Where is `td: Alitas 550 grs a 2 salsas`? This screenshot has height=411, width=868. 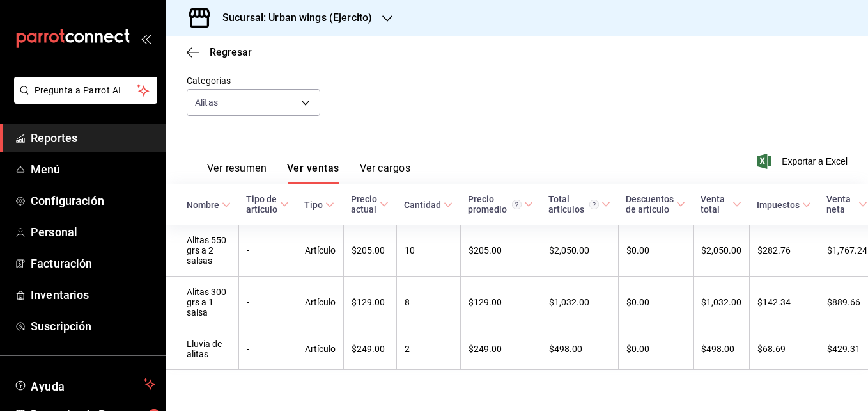 td: Alitas 550 grs a 2 salsas is located at coordinates (202, 250).